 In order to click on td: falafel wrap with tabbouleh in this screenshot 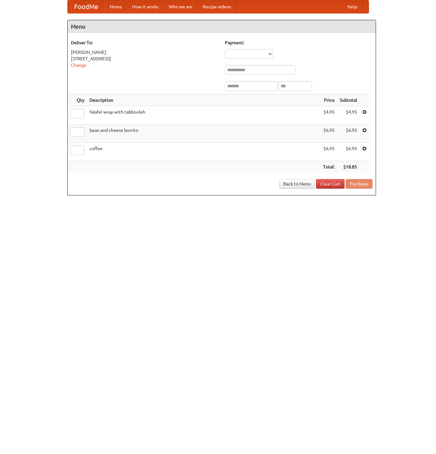, I will do `click(204, 115)`.